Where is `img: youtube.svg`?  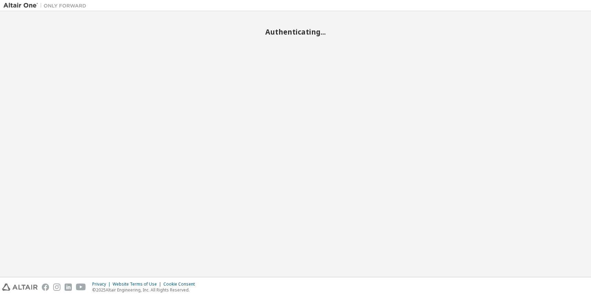
img: youtube.svg is located at coordinates (81, 287).